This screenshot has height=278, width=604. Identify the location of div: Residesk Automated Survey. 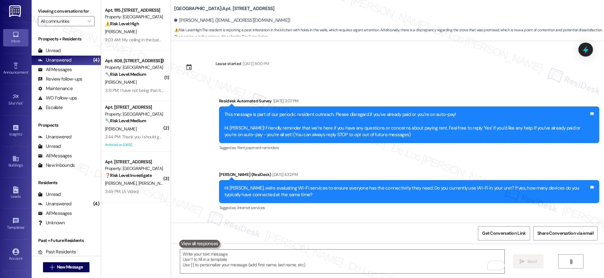
(409, 102).